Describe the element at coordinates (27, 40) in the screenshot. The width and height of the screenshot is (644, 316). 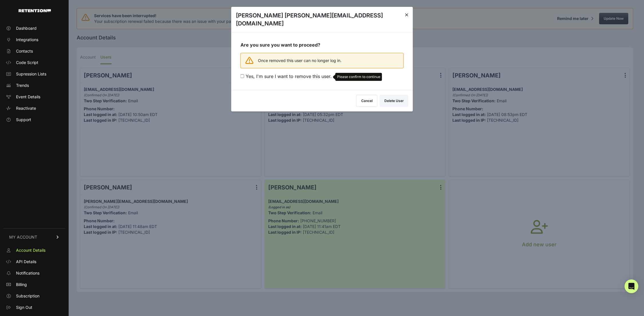
I see `span: Integrations` at that location.